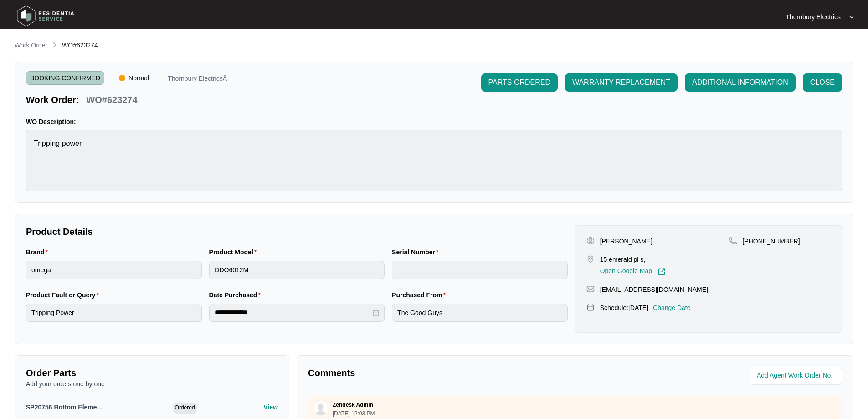 The image size is (868, 419). Describe the element at coordinates (662, 272) in the screenshot. I see `img: Link-External` at that location.